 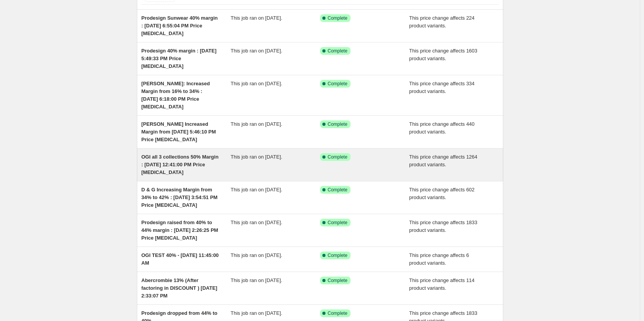 I want to click on span: This price change affects 1833 product variants., so click(x=443, y=226).